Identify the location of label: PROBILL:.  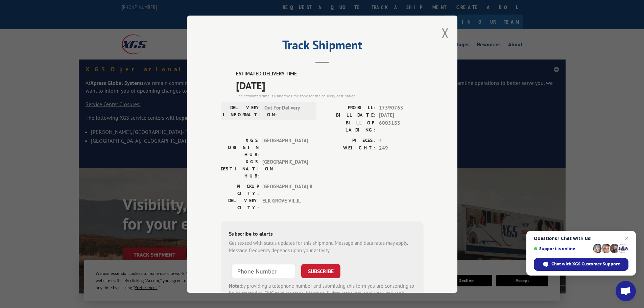
(349, 108).